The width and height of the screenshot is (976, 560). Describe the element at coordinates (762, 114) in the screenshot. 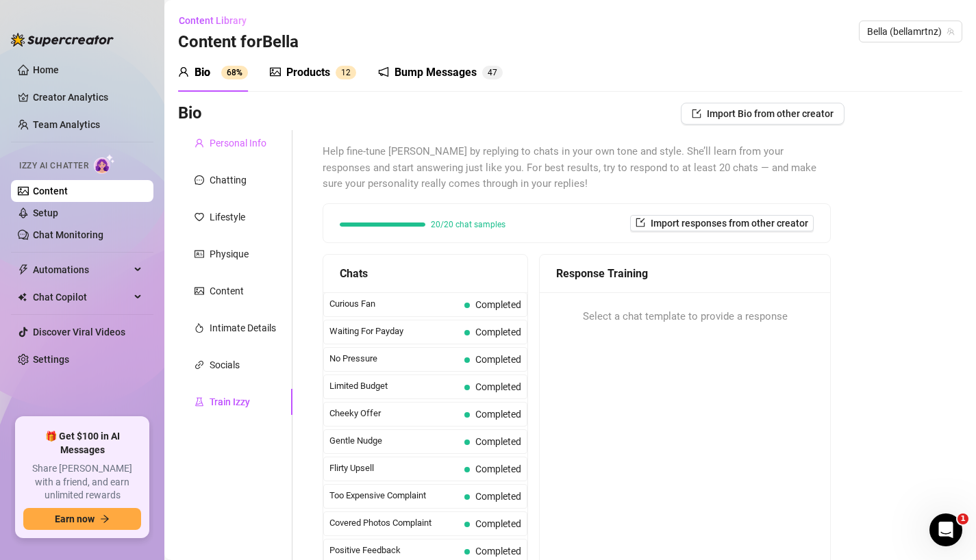

I see `button: Import Bio from other creator` at that location.